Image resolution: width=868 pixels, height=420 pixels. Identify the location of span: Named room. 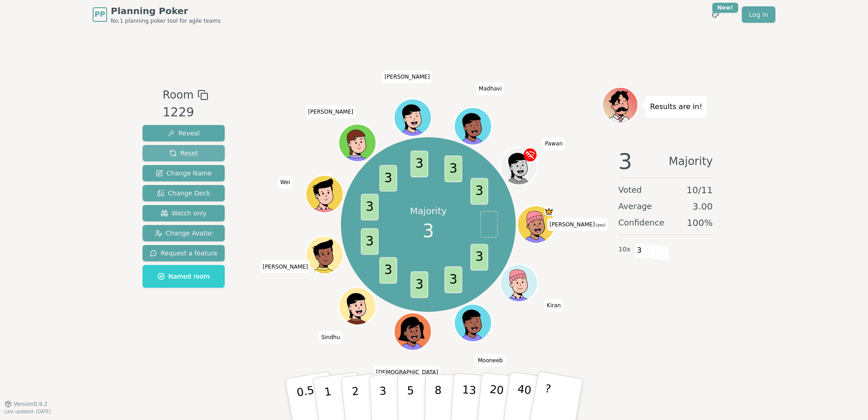
(184, 276).